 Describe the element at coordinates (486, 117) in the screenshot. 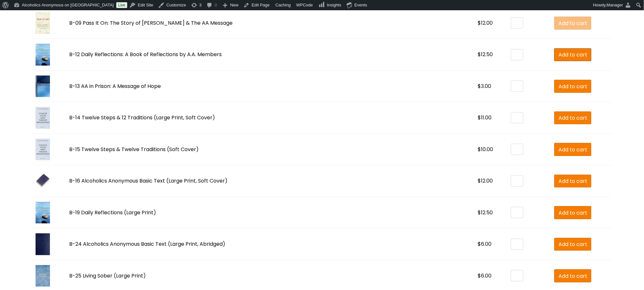

I see `span: 11.00` at that location.